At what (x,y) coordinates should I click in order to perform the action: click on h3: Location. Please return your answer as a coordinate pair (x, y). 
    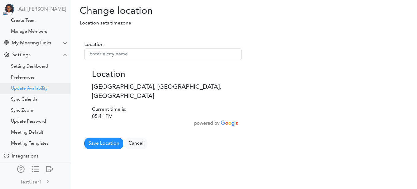
    Looking at the image, I should click on (163, 75).